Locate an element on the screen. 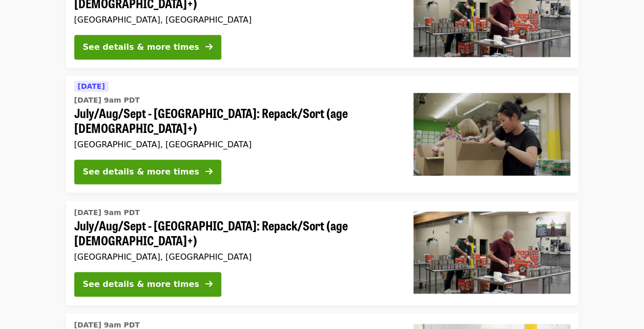 This screenshot has height=329, width=644. img: July/Aug/Sept - Portland: Repack/Sort (age 16+) organized by Oregon Food Bank is located at coordinates (492, 252).